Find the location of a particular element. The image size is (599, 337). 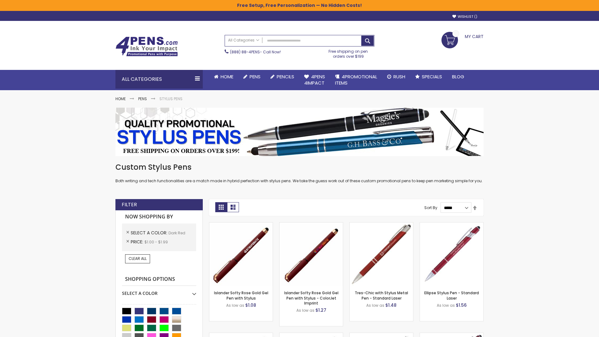

img: Ellipse Stylus Pen - Standard Laser-Dark Red is located at coordinates (451, 254).